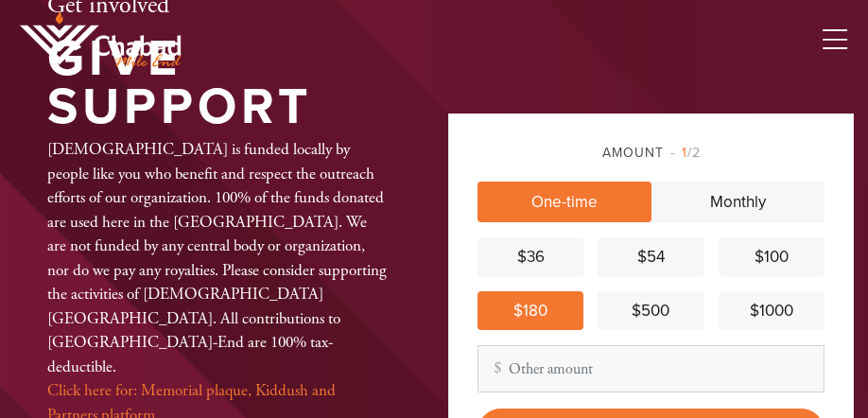 The height and width of the screenshot is (418, 868). I want to click on div: $100, so click(772, 258).